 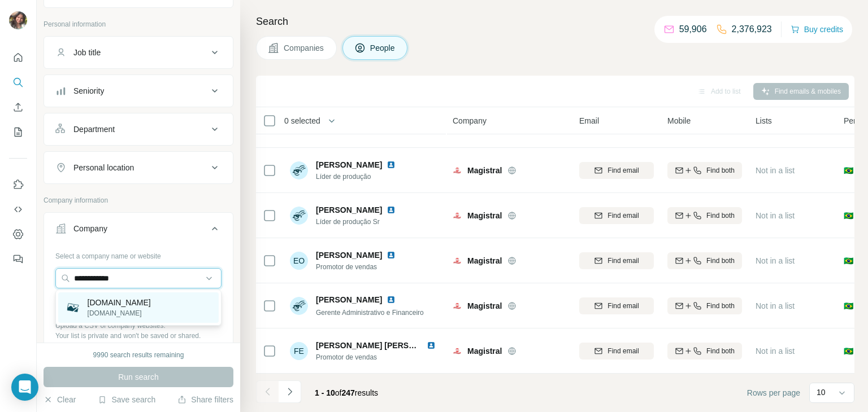 I want to click on p: 10, so click(x=821, y=392).